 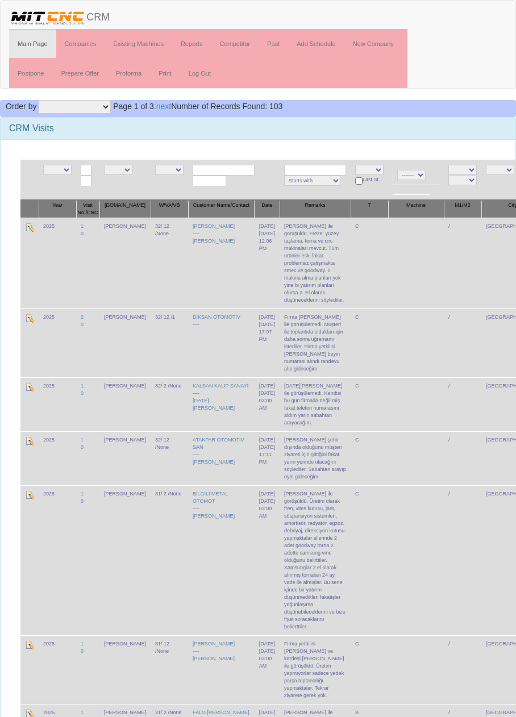 I want to click on a: Add Schedule, so click(x=316, y=44).